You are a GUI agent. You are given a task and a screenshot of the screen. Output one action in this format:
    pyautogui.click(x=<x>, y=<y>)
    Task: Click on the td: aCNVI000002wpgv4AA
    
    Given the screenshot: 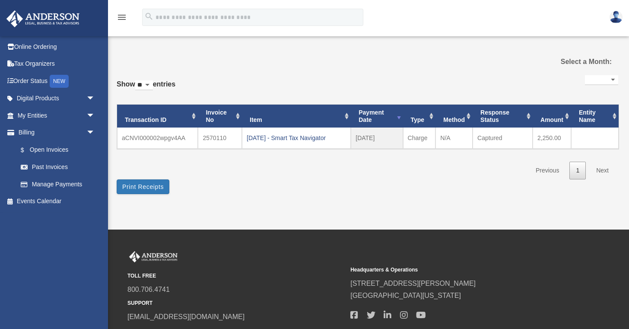 What is the action you would take?
    pyautogui.click(x=157, y=138)
    